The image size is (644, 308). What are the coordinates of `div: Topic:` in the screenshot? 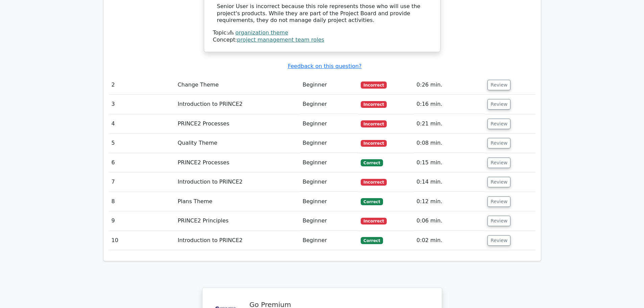 It's located at (322, 33).